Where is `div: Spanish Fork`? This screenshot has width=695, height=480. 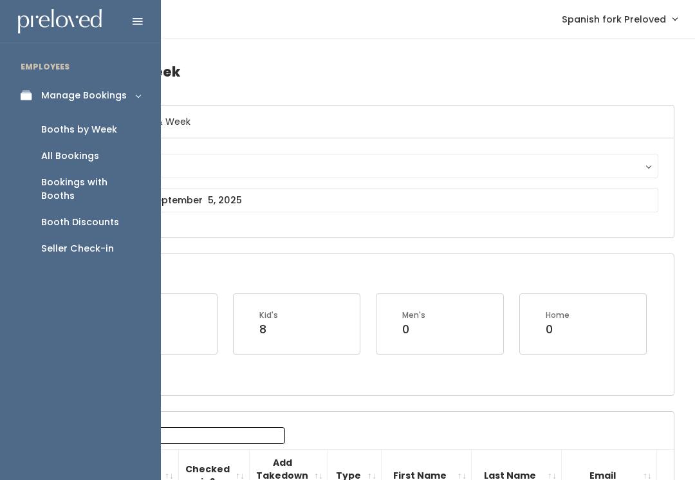
div: Spanish Fork is located at coordinates (370, 166).